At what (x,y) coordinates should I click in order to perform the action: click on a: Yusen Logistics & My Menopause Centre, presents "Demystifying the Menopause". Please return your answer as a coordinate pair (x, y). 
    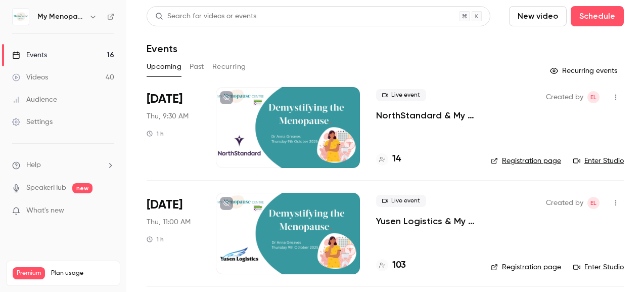
    Looking at the image, I should click on (425, 221).